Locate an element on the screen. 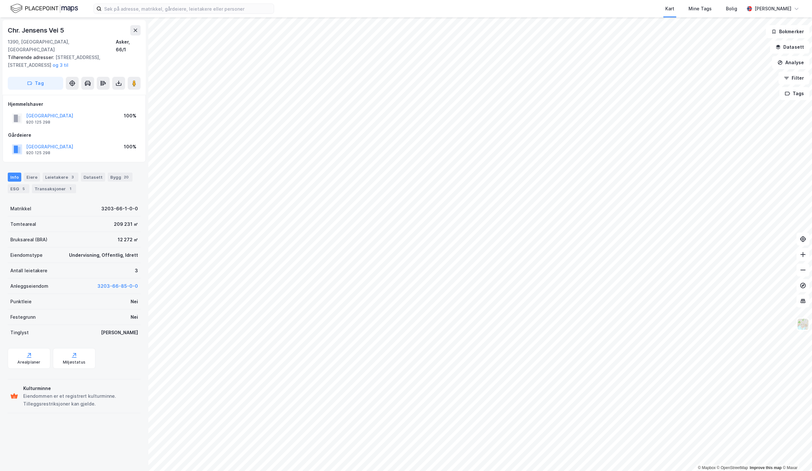  div: Kulturminne is located at coordinates (81, 388).